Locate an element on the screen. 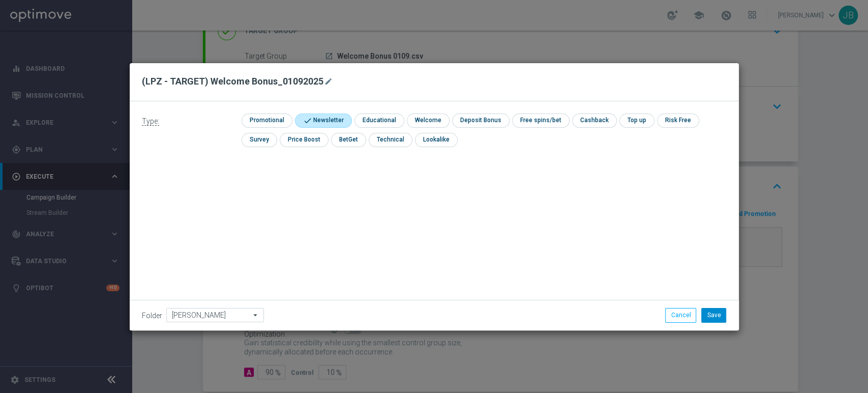 Image resolution: width=868 pixels, height=393 pixels. button: Cancel is located at coordinates (680, 315).